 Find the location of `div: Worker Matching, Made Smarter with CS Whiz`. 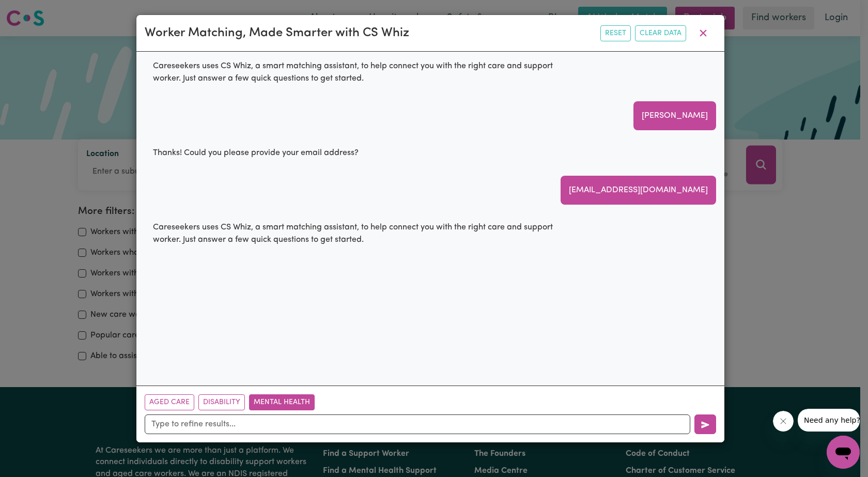

div: Worker Matching, Made Smarter with CS Whiz is located at coordinates (277, 33).